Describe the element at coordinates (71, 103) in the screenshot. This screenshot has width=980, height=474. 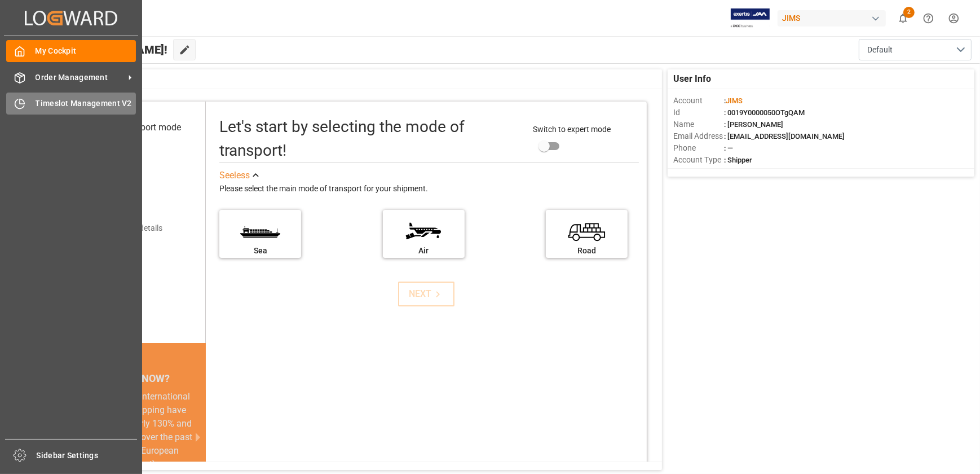
I see `a: Timeslot Management V2` at that location.